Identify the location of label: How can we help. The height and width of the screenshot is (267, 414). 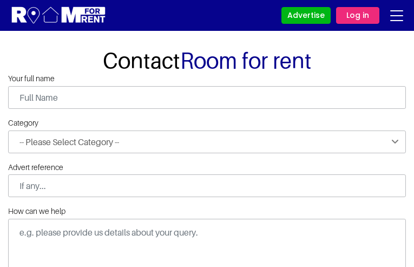
(37, 211).